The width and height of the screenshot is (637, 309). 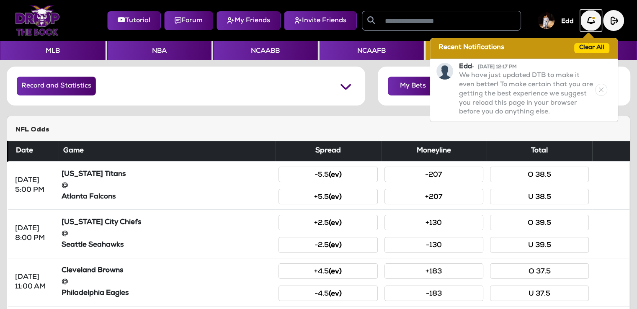 What do you see at coordinates (540, 151) in the screenshot?
I see `th: Total` at bounding box center [540, 151].